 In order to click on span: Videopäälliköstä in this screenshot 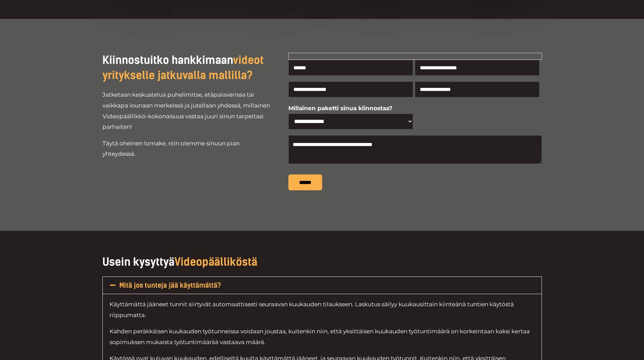, I will do `click(216, 262)`.